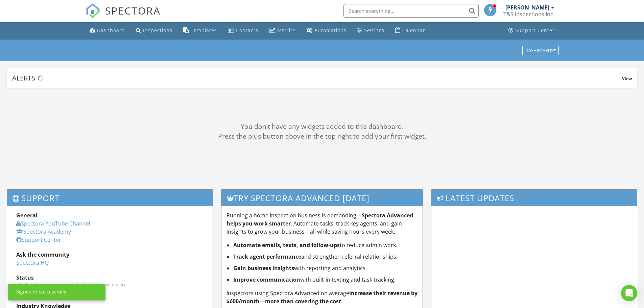 The width and height of the screenshot is (644, 308). Describe the element at coordinates (411, 11) in the screenshot. I see `input: Search everything...` at that location.